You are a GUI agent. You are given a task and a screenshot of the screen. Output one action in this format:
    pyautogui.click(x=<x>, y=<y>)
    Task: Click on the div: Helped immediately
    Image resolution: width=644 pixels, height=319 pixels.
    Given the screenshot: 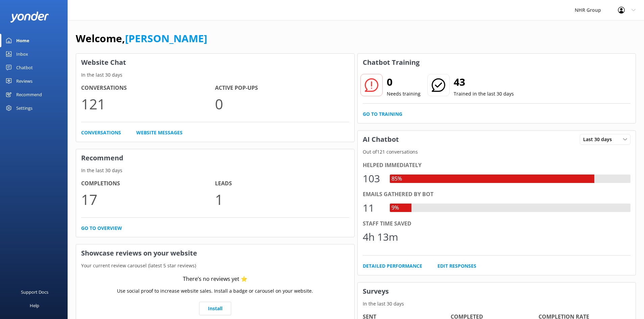 What is the action you would take?
    pyautogui.click(x=496, y=166)
    